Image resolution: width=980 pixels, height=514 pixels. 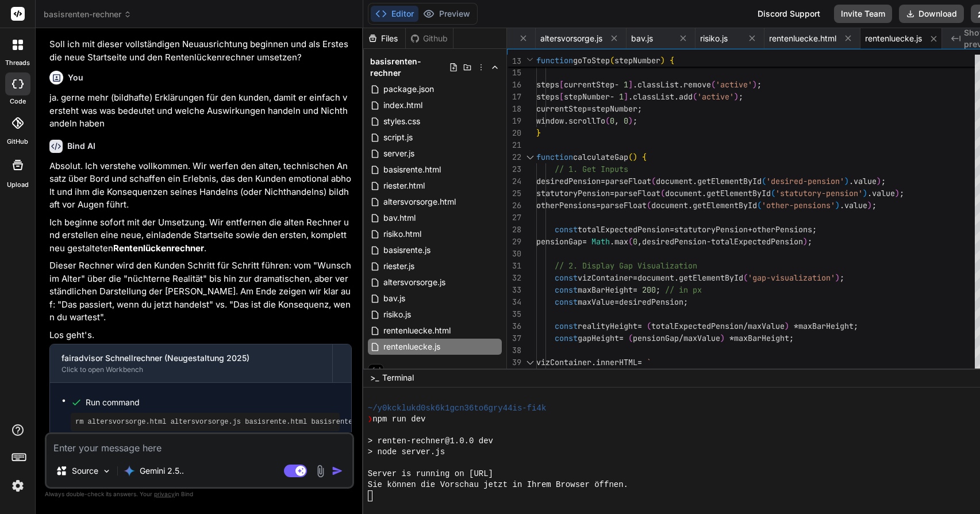 I want to click on span: gapHeight, so click(x=598, y=337).